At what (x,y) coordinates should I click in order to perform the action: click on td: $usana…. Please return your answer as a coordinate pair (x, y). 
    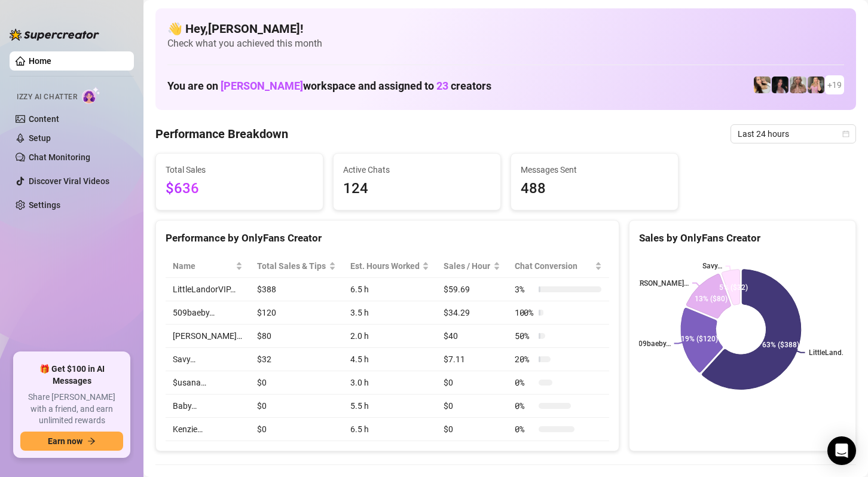
    Looking at the image, I should click on (208, 383).